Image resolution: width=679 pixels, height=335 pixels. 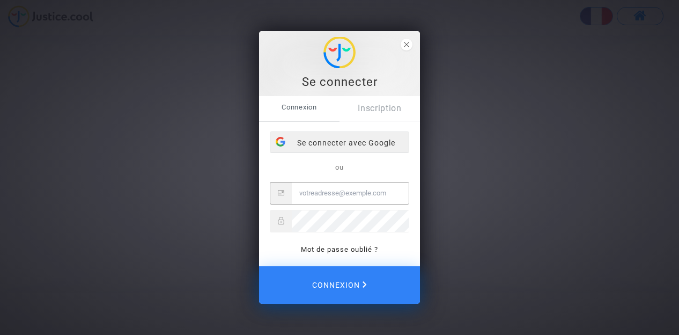 I want to click on span: close, so click(x=407, y=45).